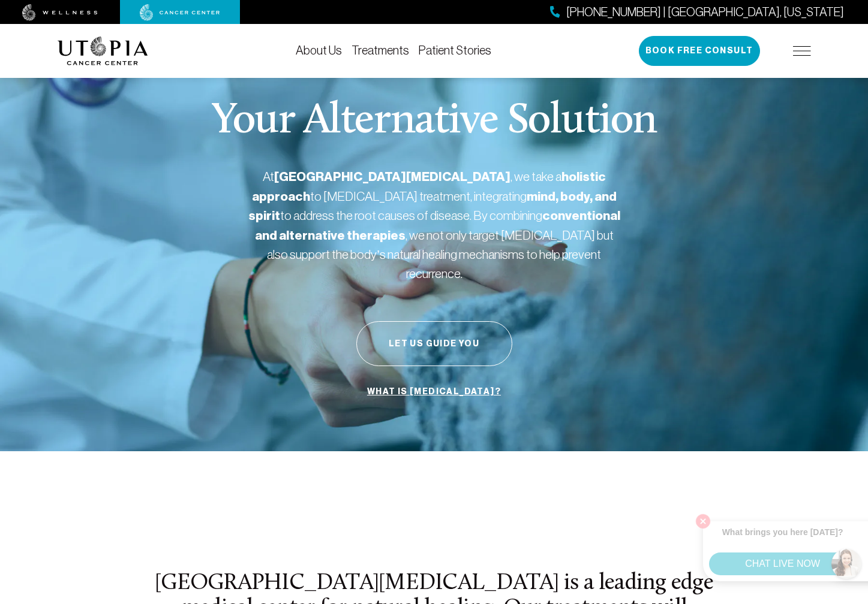 The image size is (868, 604). What do you see at coordinates (699, 51) in the screenshot?
I see `button: Book Free Consult` at bounding box center [699, 51].